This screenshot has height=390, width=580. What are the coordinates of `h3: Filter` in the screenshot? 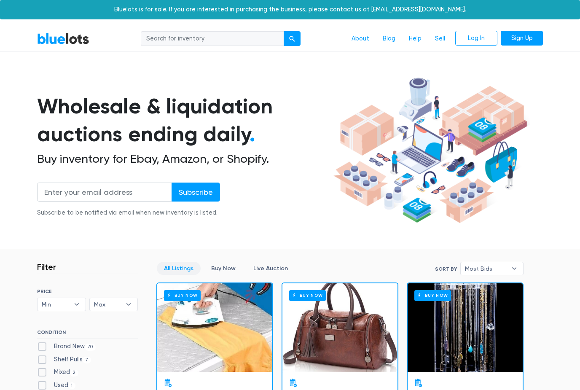 It's located at (46, 267).